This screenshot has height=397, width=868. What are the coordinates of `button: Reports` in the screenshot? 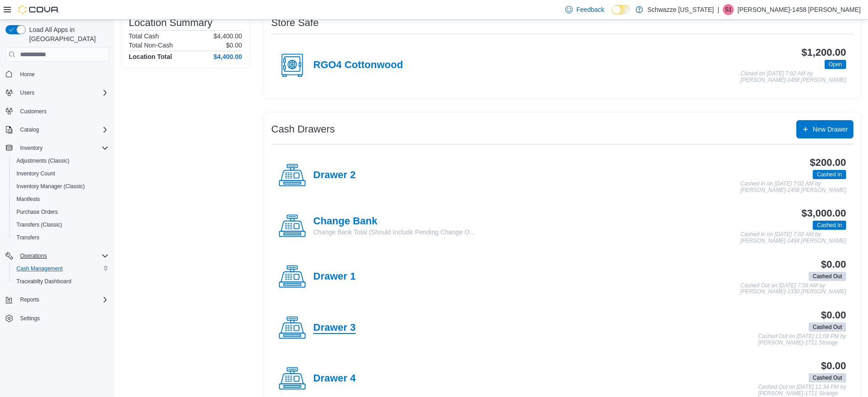 It's located at (30, 299).